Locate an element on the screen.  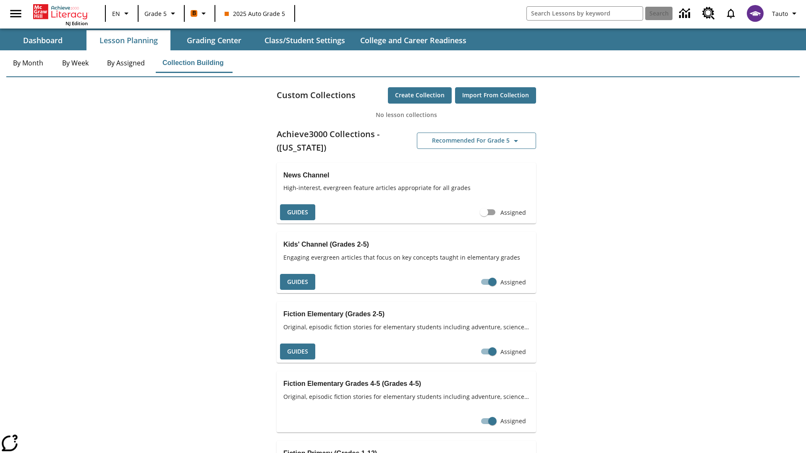
button: Select a new avatar is located at coordinates (755, 13).